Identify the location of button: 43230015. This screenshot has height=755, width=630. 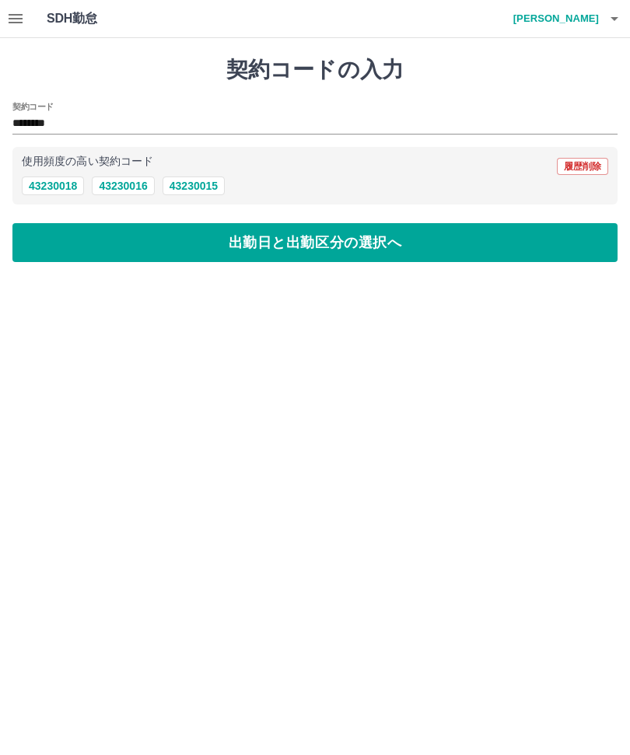
(194, 186).